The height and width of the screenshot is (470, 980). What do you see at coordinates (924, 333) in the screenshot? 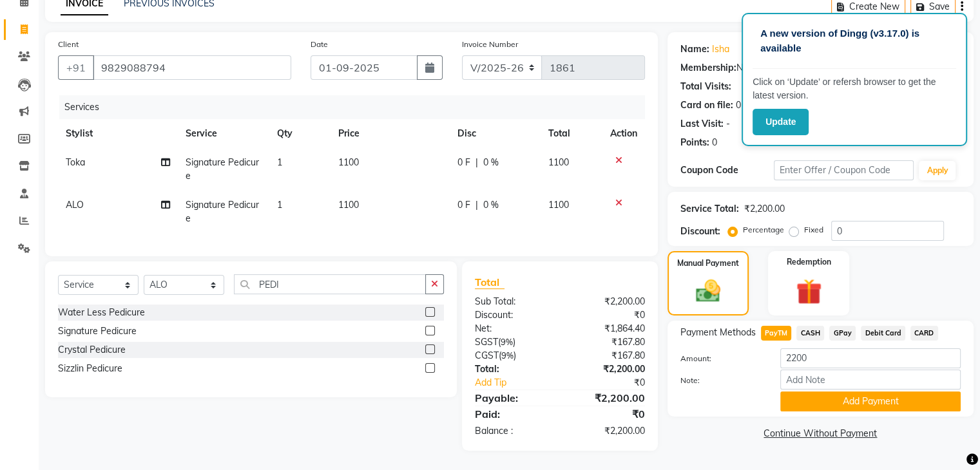
I see `span: CARD` at bounding box center [924, 333].